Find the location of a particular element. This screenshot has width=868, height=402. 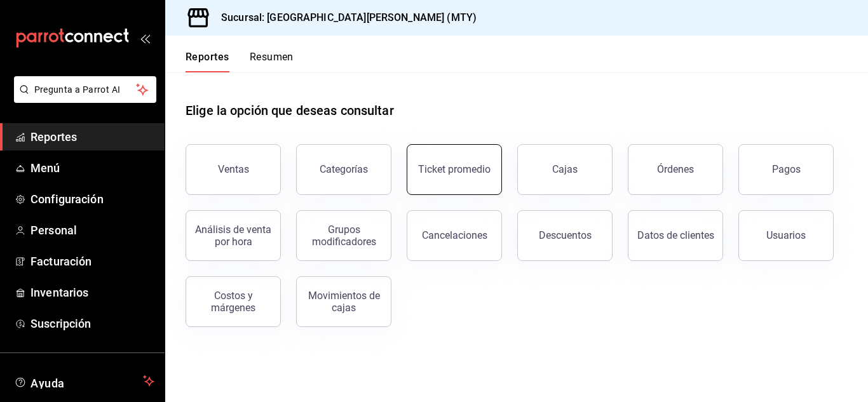

div: Pagos is located at coordinates (786, 169).